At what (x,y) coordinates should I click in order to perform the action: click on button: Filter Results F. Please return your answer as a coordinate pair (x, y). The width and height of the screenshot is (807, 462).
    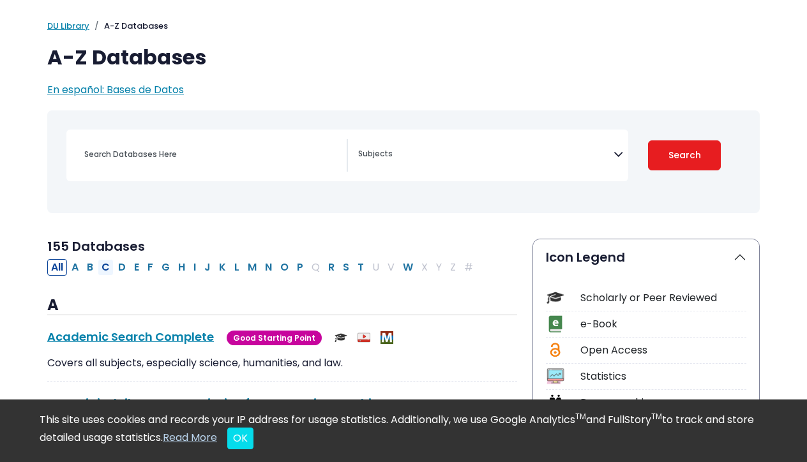
    Looking at the image, I should click on (150, 267).